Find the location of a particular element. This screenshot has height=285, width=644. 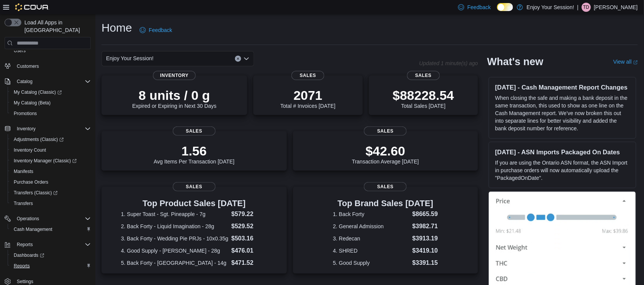

p: Updated 1 minute(s) ago is located at coordinates (449, 63).